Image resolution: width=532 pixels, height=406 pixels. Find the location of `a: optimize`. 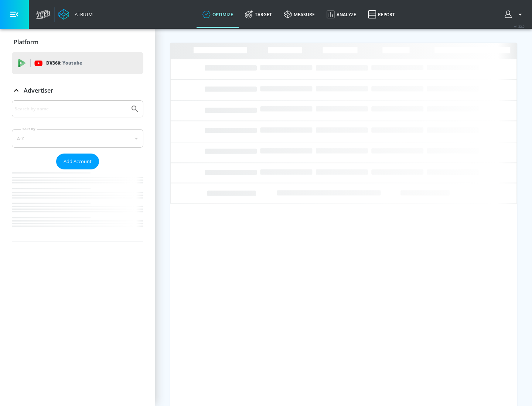

a: optimize is located at coordinates (218, 15).